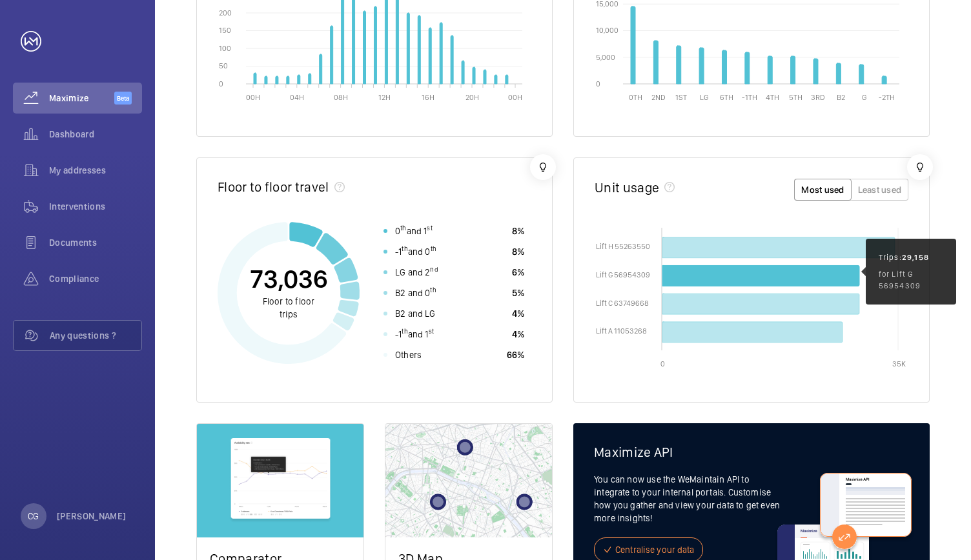 This screenshot has height=560, width=971. I want to click on span: 5%, so click(518, 293).